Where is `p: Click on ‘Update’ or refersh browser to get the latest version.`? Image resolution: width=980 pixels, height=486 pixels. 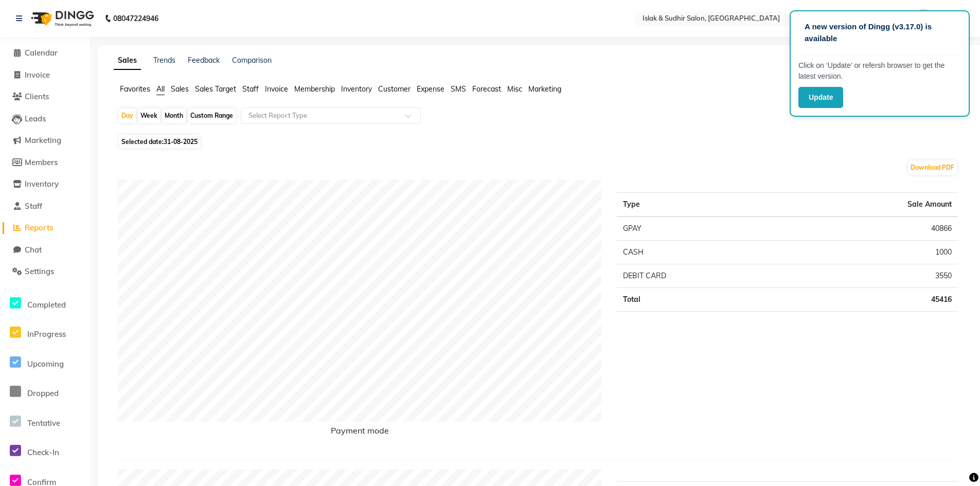
p: Click on ‘Update’ or refersh browser to get the latest version. is located at coordinates (880, 71).